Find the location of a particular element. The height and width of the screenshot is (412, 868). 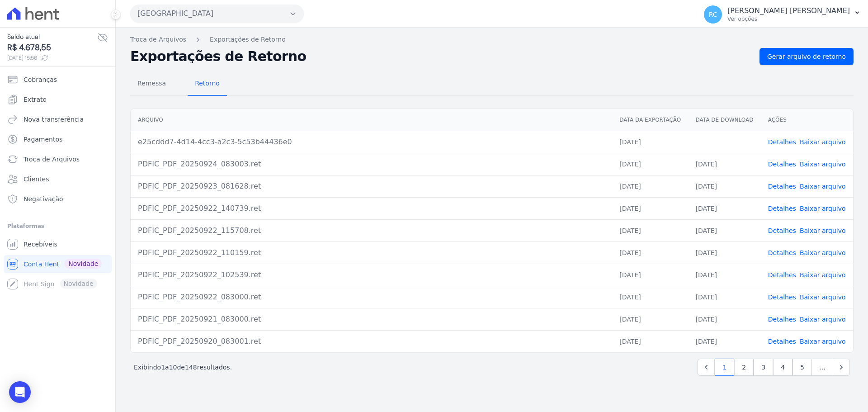

span: Gerar arquivo de retorno is located at coordinates (807, 56).